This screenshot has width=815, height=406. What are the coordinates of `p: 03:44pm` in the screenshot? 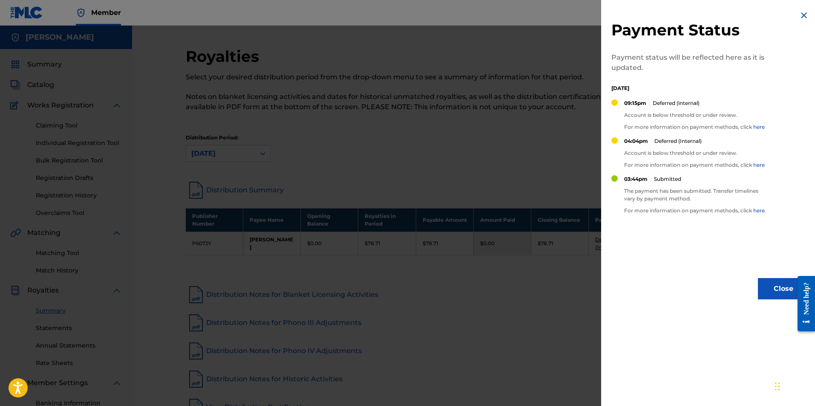 It's located at (636, 179).